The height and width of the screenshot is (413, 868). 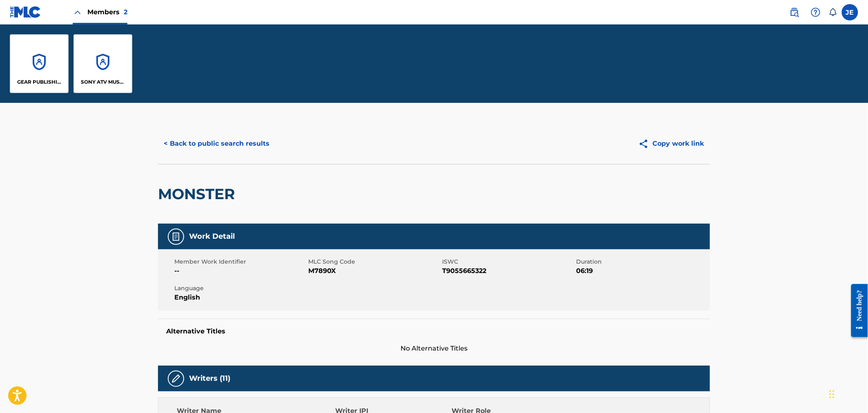 What do you see at coordinates (832, 394) in the screenshot?
I see `div: Drag` at bounding box center [832, 394].